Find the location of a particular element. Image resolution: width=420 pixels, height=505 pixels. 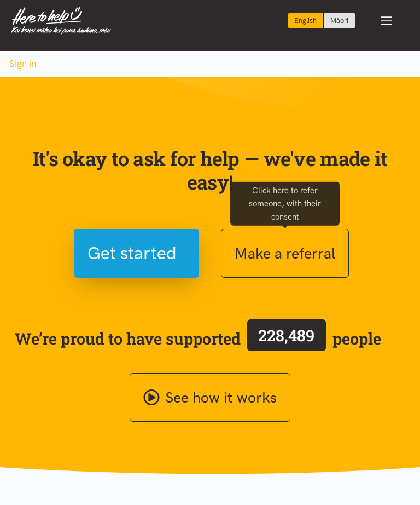

p: It's okay to ask for help — we've made it easy! is located at coordinates (210, 170).